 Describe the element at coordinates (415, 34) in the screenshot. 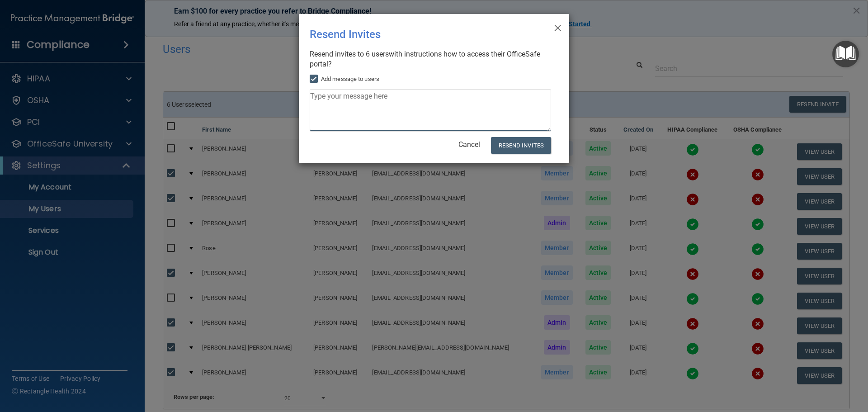

I see `div: Resend Invites` at that location.